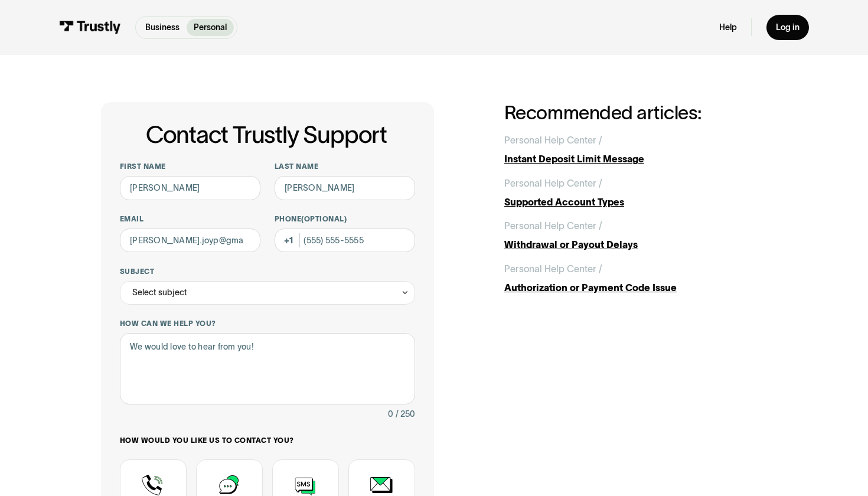  What do you see at coordinates (636, 288) in the screenshot?
I see `div: Authorization or Payment Code Issue` at bounding box center [636, 288].